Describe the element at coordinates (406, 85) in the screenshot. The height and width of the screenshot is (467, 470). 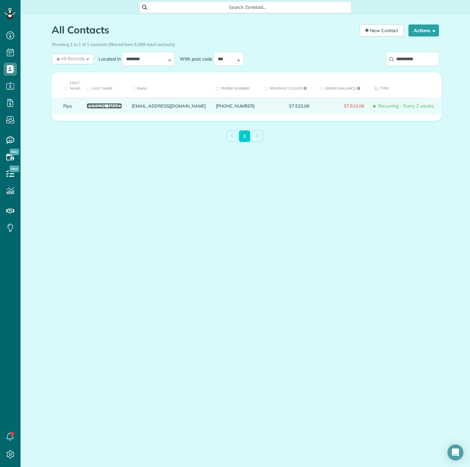
I see `th: Type: activate to sort column descending` at that location.